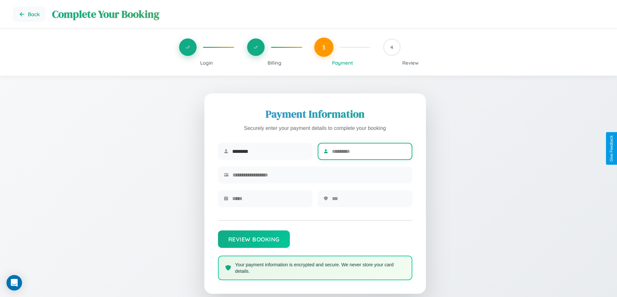 The image size is (617, 297). What do you see at coordinates (14, 283) in the screenshot?
I see `div: Open Intercom Messenger` at bounding box center [14, 283].